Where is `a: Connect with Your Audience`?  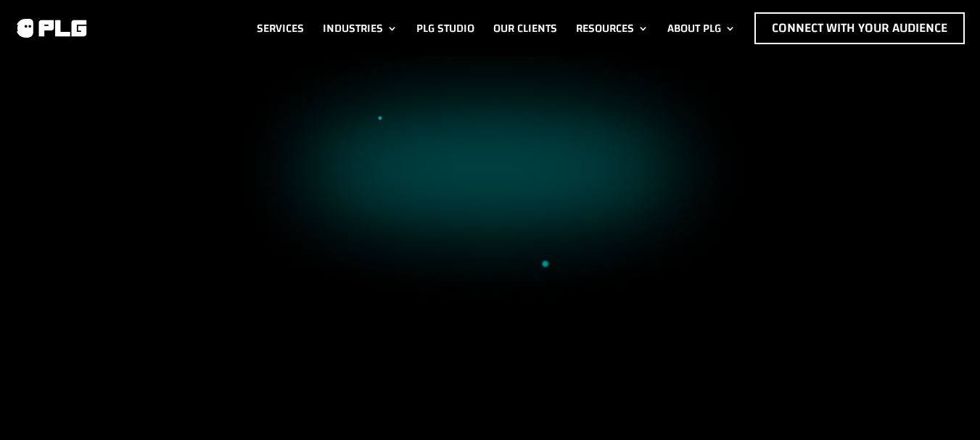
a: Connect with Your Audience is located at coordinates (859, 29).